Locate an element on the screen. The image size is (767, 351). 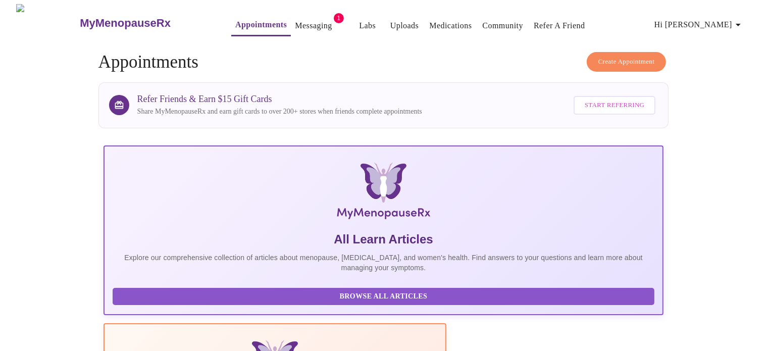
p: Share MyMenopauseRx and earn gift cards to over 200+ stores when friends complete appointments is located at coordinates (280, 112).